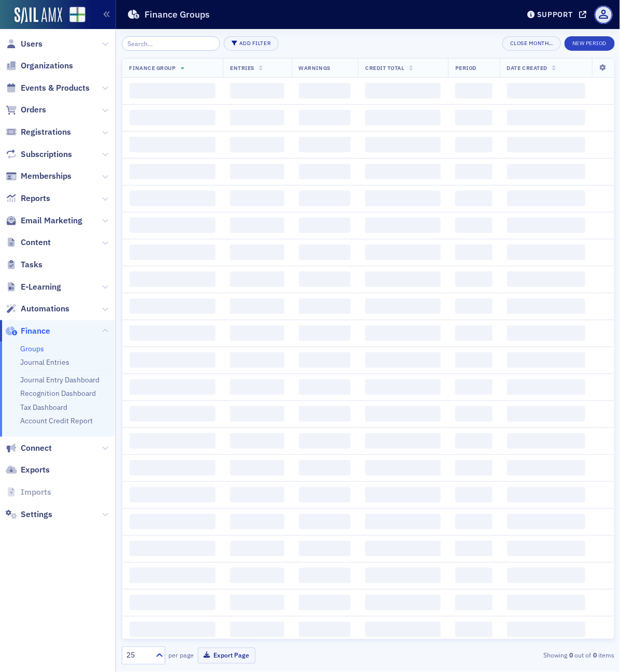 Image resolution: width=620 pixels, height=672 pixels. What do you see at coordinates (41, 287) in the screenshot?
I see `span: E-Learning` at bounding box center [41, 287].